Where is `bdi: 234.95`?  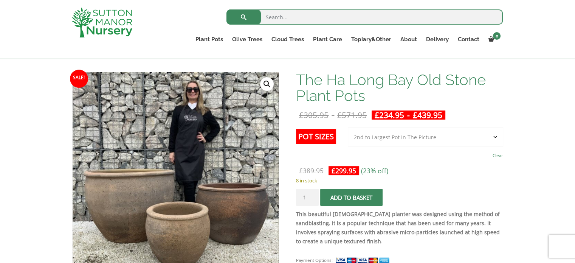
bdi: 234.95 is located at coordinates (389, 115).